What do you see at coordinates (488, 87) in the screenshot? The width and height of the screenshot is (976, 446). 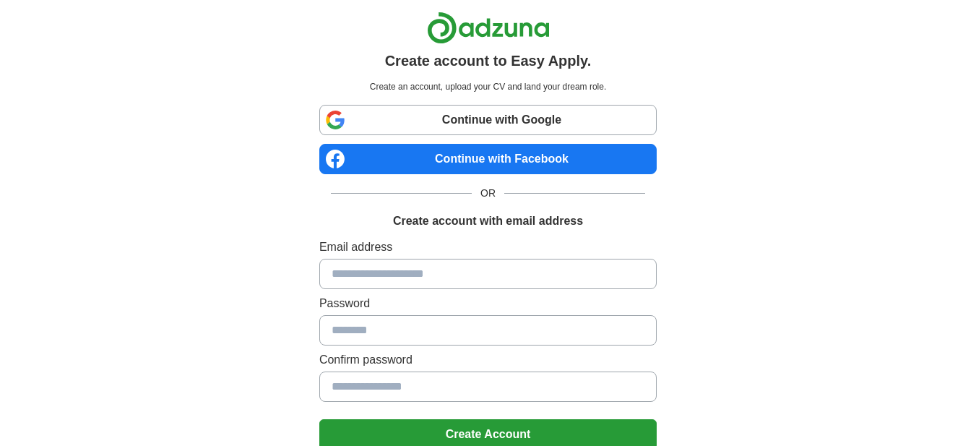 I see `p: Create an account, upload your CV and land your dream role.` at bounding box center [488, 87].